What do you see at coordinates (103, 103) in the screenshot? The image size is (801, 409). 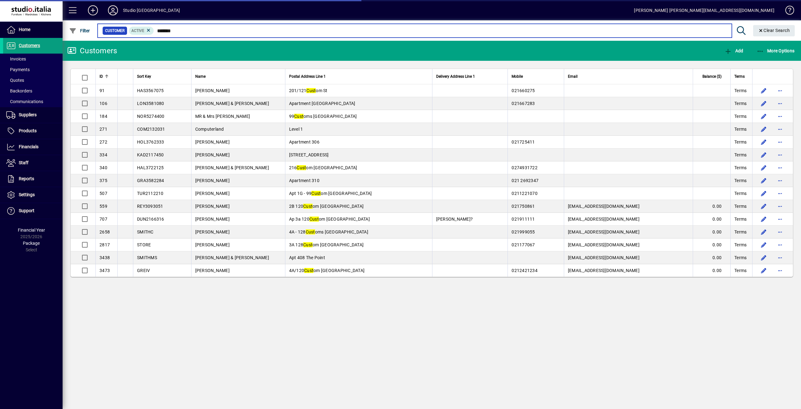 I see `span: 106` at bounding box center [103, 103].